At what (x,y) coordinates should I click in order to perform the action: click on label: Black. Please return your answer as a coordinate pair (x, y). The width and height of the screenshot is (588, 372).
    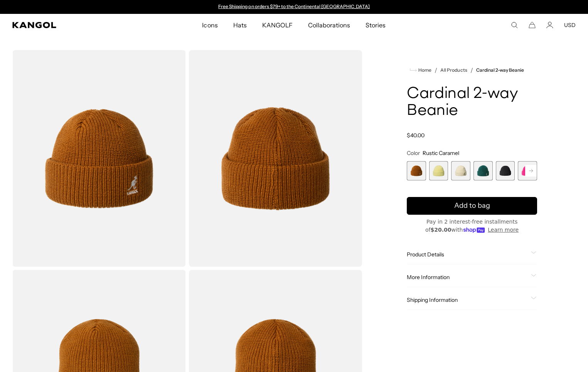
    Looking at the image, I should click on (506, 171).